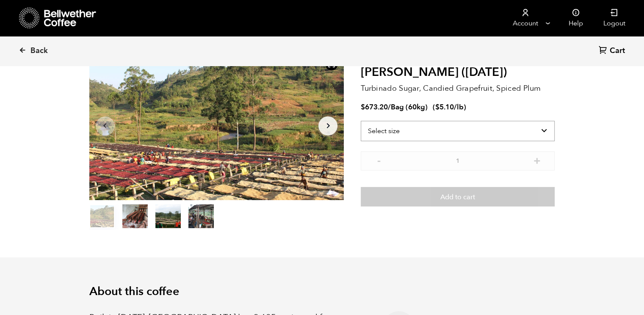 The width and height of the screenshot is (644, 315). Describe the element at coordinates (409, 107) in the screenshot. I see `span: Bag (60kg)` at that location.